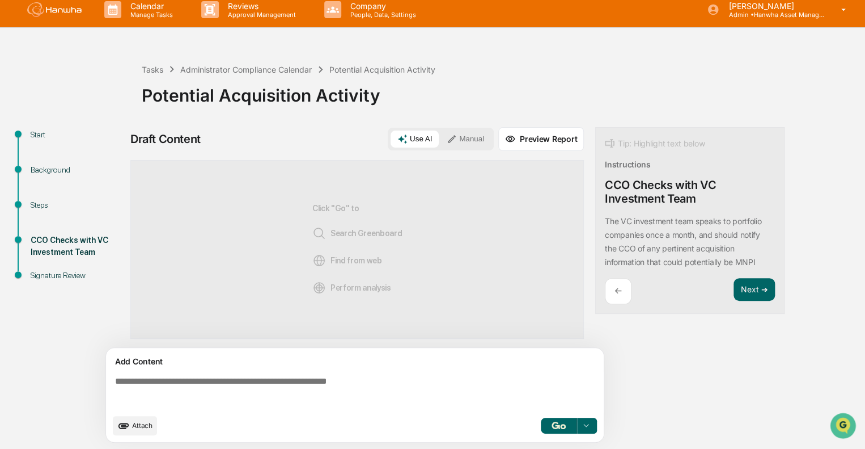 The image size is (865, 449). Describe the element at coordinates (357, 249) in the screenshot. I see `div: Click "Go" to` at that location.